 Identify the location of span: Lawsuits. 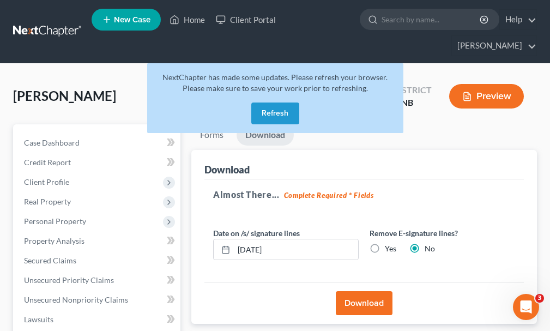
(39, 319).